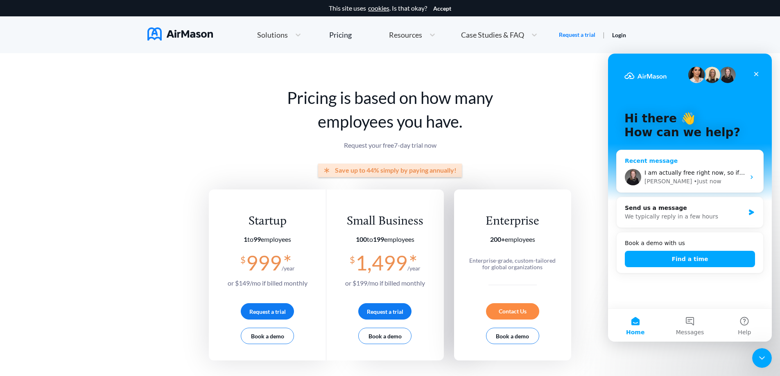 The image size is (780, 376). I want to click on b: 99, so click(257, 239).